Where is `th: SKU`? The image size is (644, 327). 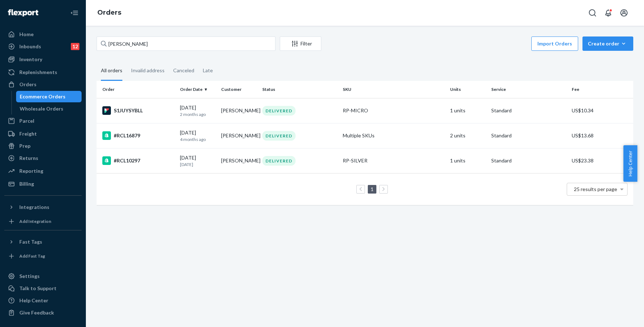 th: SKU is located at coordinates (394, 89).